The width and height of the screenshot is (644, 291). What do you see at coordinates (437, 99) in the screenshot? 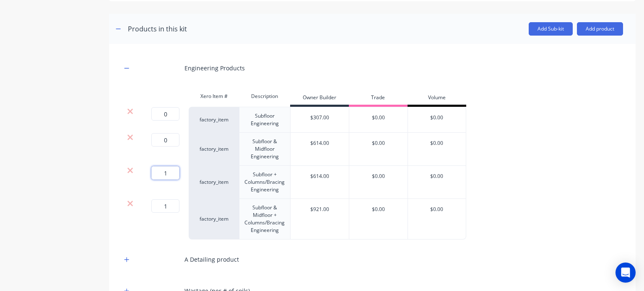
I see `div: Volume` at bounding box center [437, 99].